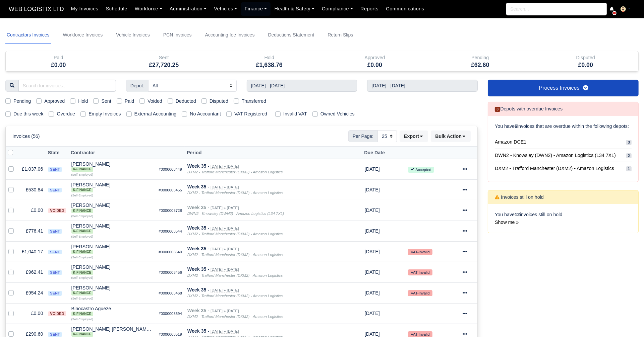 The image size is (644, 337). I want to click on h5: £27,720.25, so click(164, 65).